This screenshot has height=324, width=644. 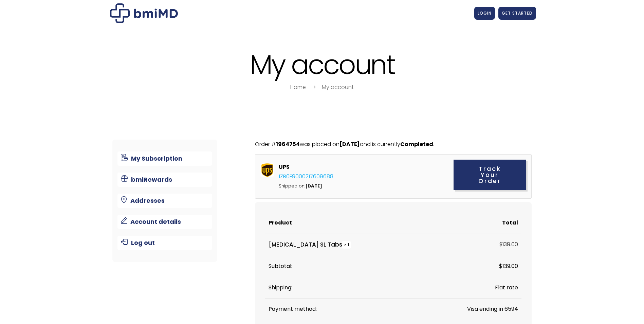 What do you see at coordinates (144, 13) in the screenshot?
I see `img: My account` at bounding box center [144, 13].